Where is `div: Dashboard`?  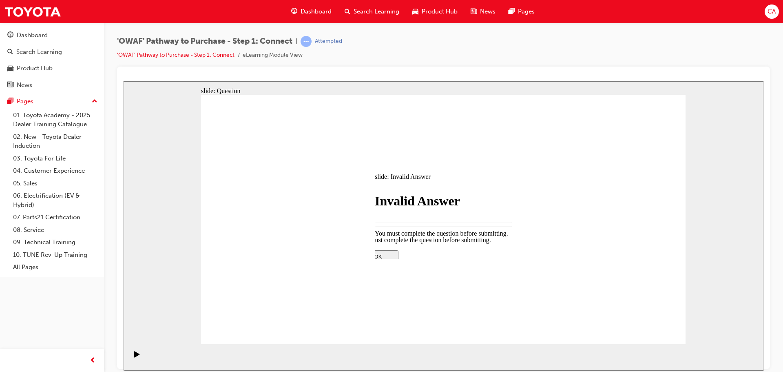
div: Dashboard is located at coordinates (32, 35).